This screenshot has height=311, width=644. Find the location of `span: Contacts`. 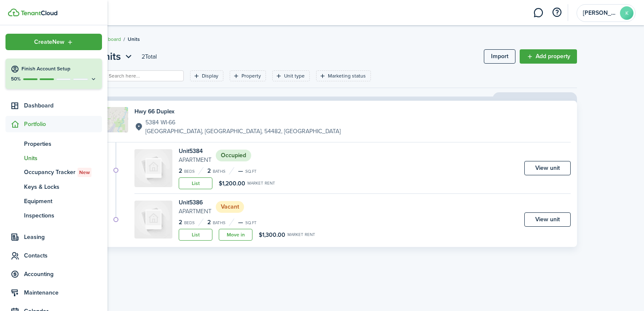

span: Contacts is located at coordinates (63, 255).